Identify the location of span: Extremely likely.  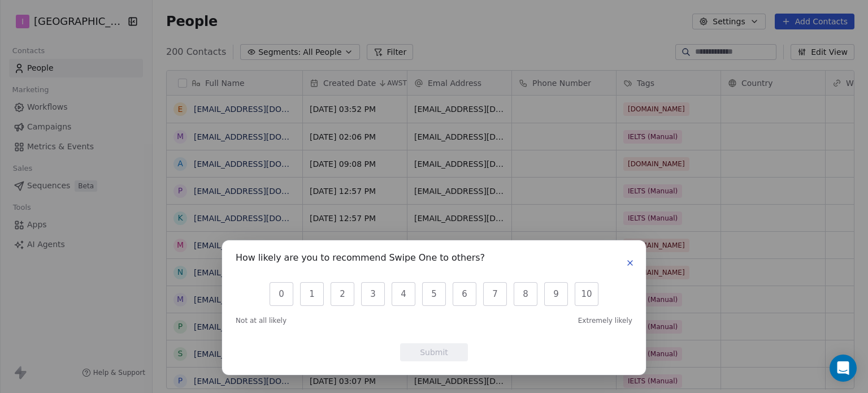
(605, 320).